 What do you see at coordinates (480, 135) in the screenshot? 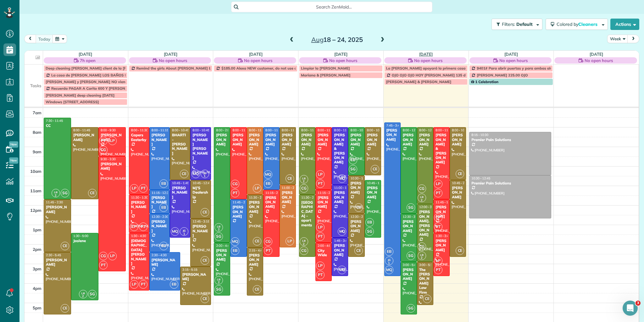
I see `span: 8:15 - 10:30` at bounding box center [480, 135].